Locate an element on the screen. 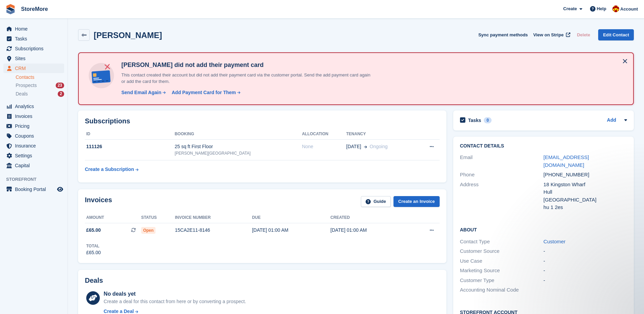 The width and height of the screenshot is (644, 314). div: Phone is located at coordinates (502, 175).